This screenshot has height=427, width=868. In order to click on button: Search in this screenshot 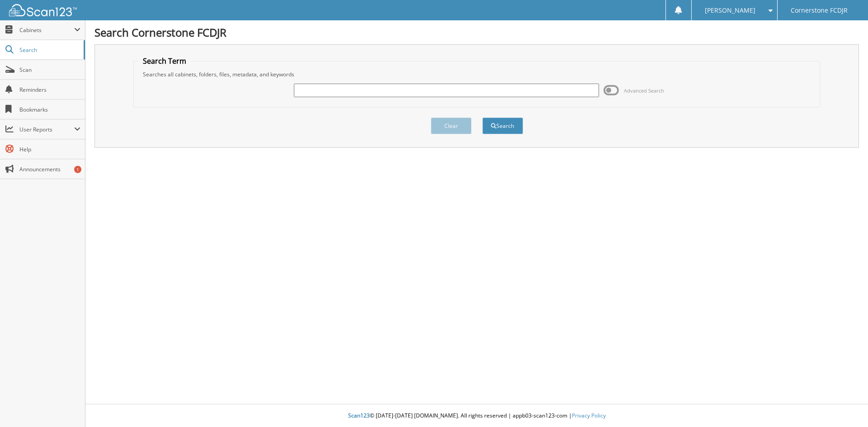, I will do `click(503, 125)`.